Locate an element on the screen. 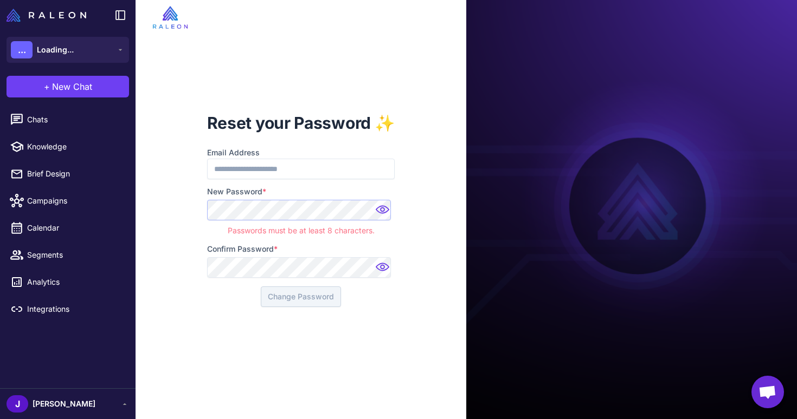 The height and width of the screenshot is (419, 797). span: Integrations is located at coordinates (75, 309).